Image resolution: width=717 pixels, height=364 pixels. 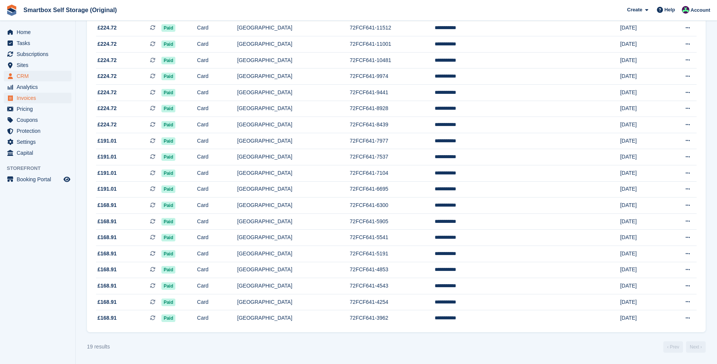 I want to click on td: 72FCF641-5905, so click(x=392, y=221).